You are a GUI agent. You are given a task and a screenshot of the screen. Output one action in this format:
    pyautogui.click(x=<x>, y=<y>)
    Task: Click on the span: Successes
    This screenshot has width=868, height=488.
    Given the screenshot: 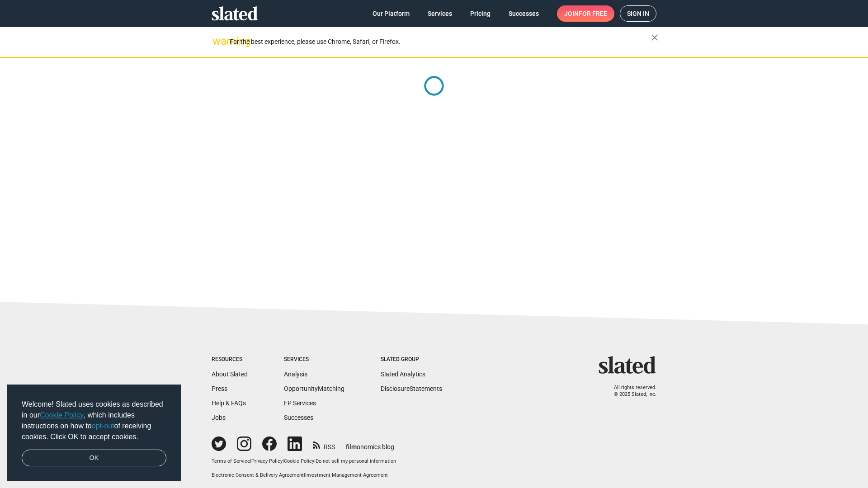 What is the action you would take?
    pyautogui.click(x=524, y=13)
    